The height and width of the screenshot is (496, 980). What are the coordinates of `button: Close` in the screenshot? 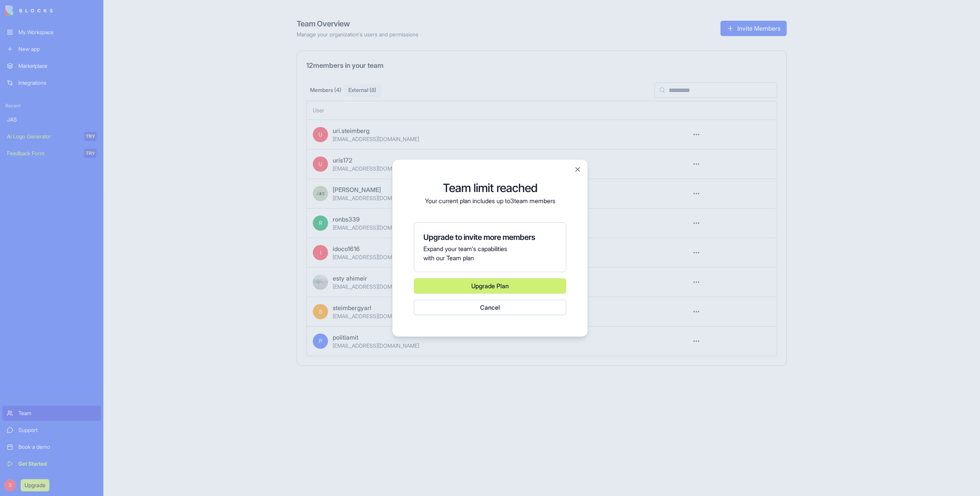 It's located at (578, 169).